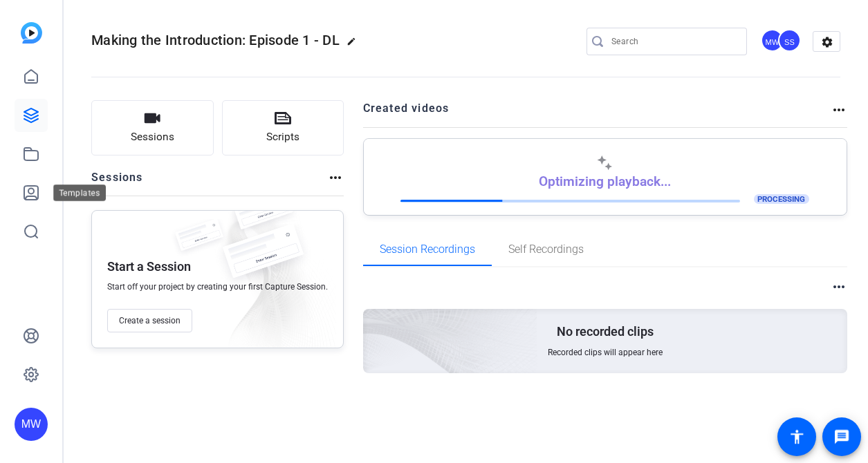 The height and width of the screenshot is (463, 868). What do you see at coordinates (605, 353) in the screenshot?
I see `span: Recorded clips will appear here` at bounding box center [605, 353].